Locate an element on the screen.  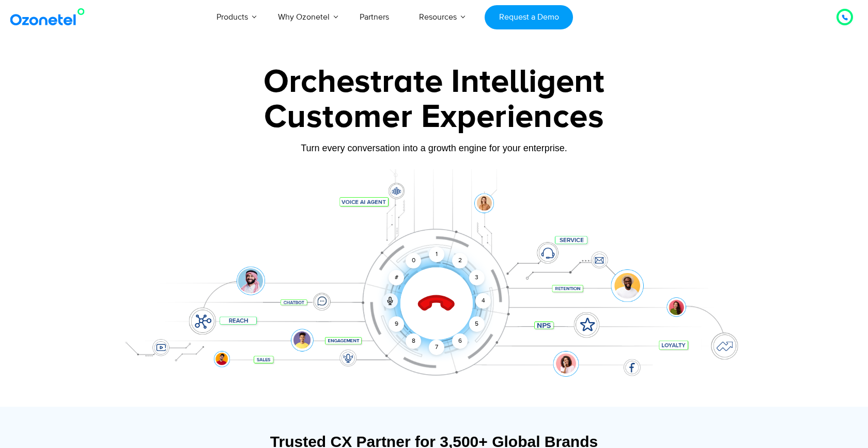
div: 4 is located at coordinates (483, 301).